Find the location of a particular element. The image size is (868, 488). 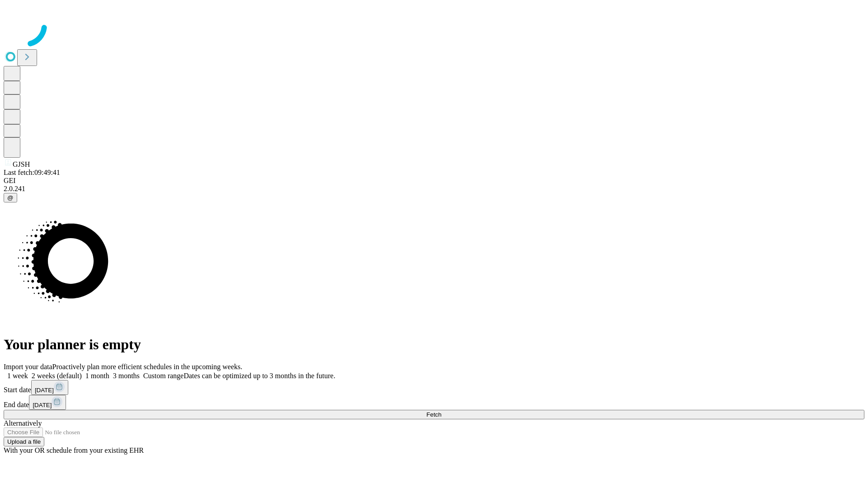

span: Fetch is located at coordinates (433, 414).